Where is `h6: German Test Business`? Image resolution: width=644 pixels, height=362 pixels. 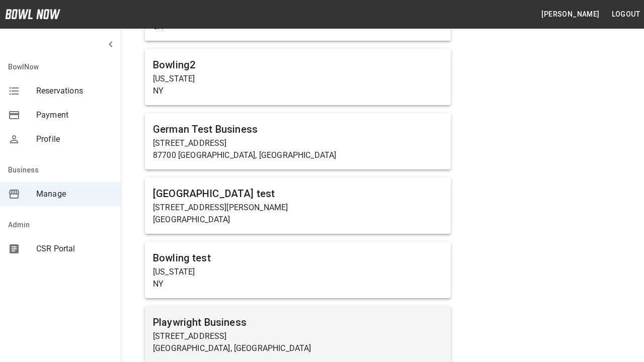
h6: German Test Business is located at coordinates (298, 129).